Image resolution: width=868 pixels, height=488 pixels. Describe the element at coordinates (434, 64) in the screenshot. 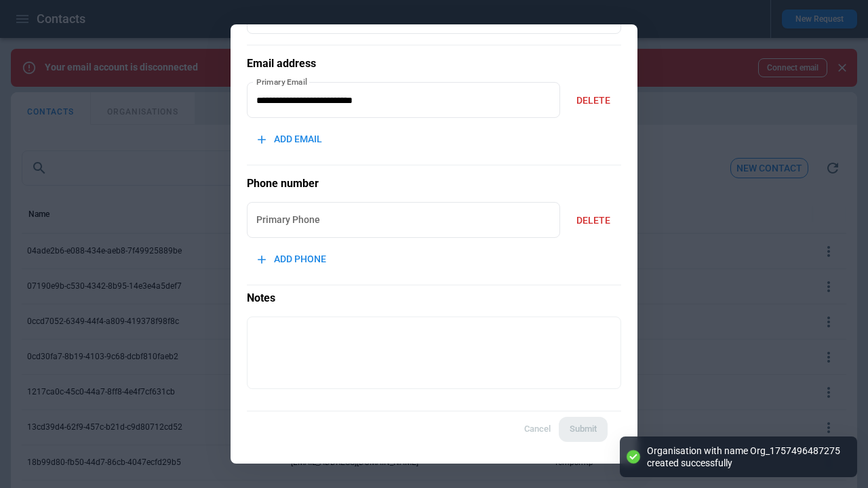

I see `h5: Email address` at that location.